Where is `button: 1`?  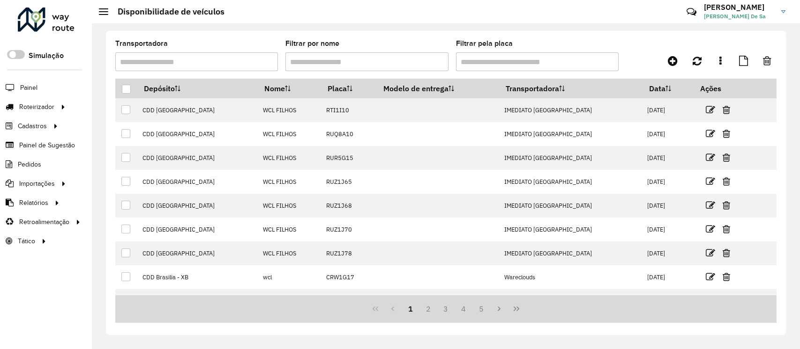 button: 1 is located at coordinates (410, 309).